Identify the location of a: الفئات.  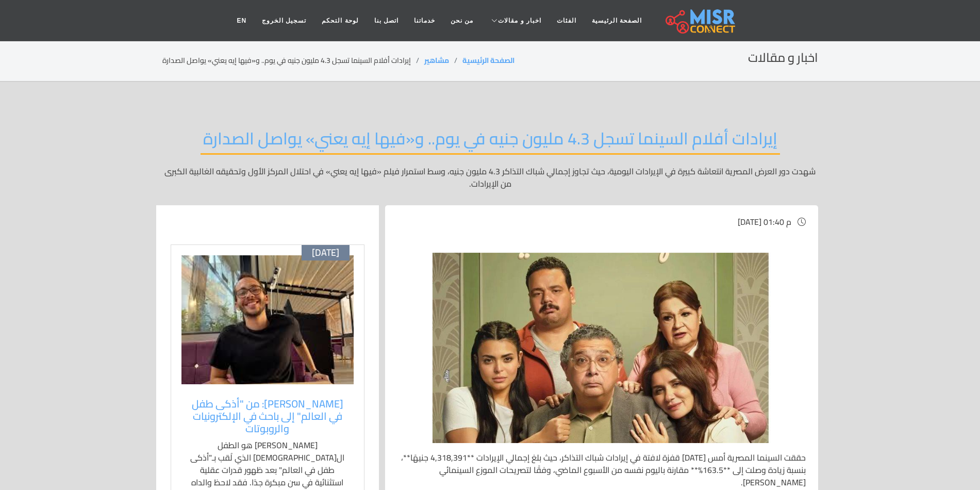
(567, 21).